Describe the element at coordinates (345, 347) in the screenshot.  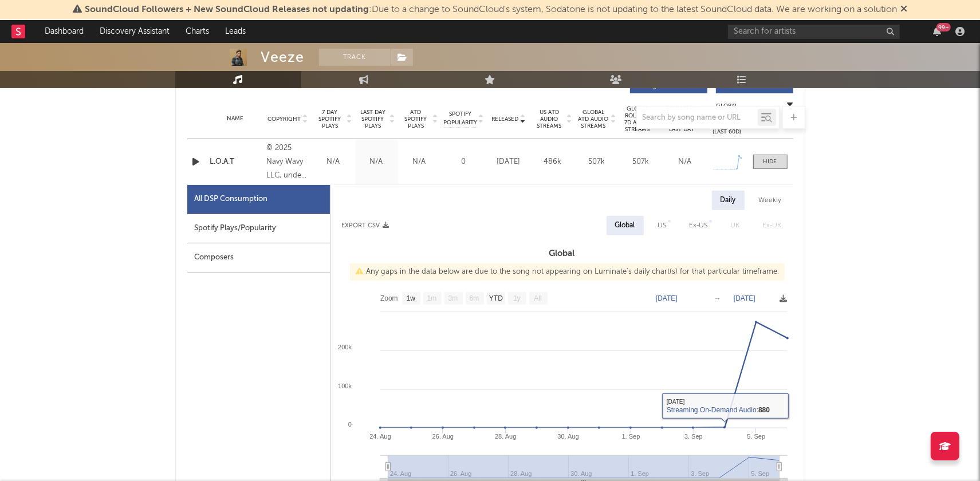
I see `text: 200k` at that location.